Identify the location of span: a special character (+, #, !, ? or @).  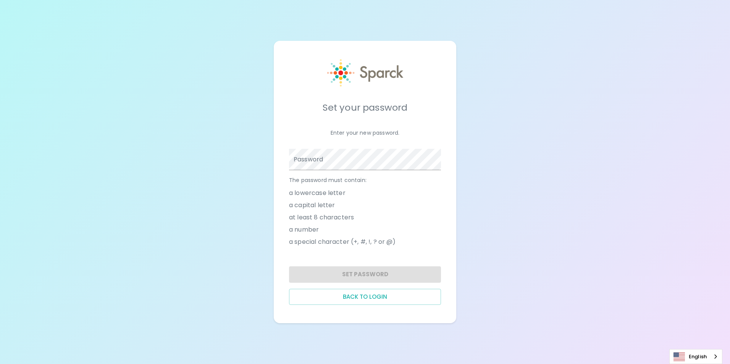
(342, 242).